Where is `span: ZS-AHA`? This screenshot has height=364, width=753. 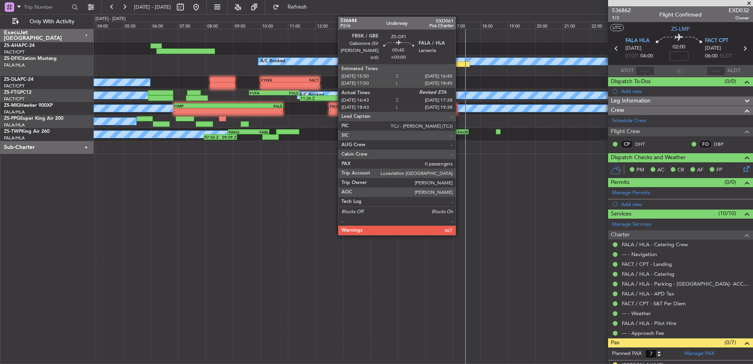 span: ZS-AHA is located at coordinates (13, 46).